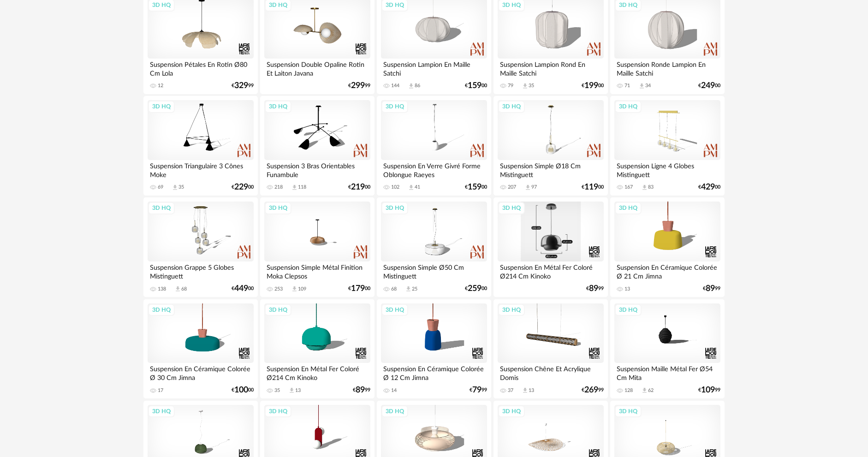 This screenshot has height=457, width=868. What do you see at coordinates (358, 86) in the screenshot?
I see `span: 299` at bounding box center [358, 86].